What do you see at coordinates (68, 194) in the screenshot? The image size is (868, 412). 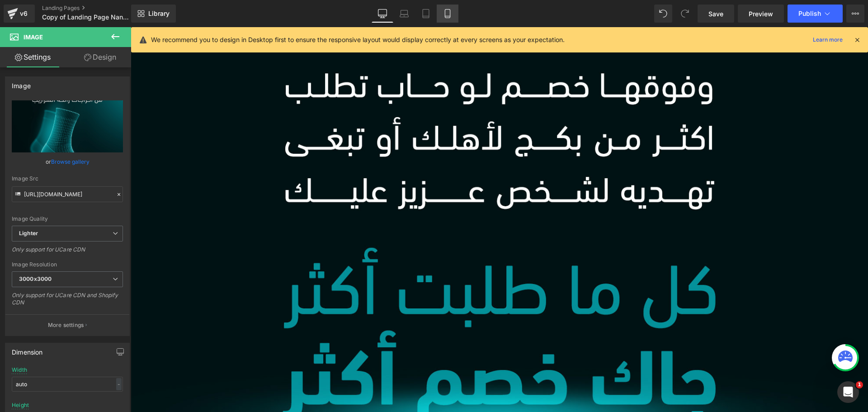 I see `input: Link` at bounding box center [68, 194].